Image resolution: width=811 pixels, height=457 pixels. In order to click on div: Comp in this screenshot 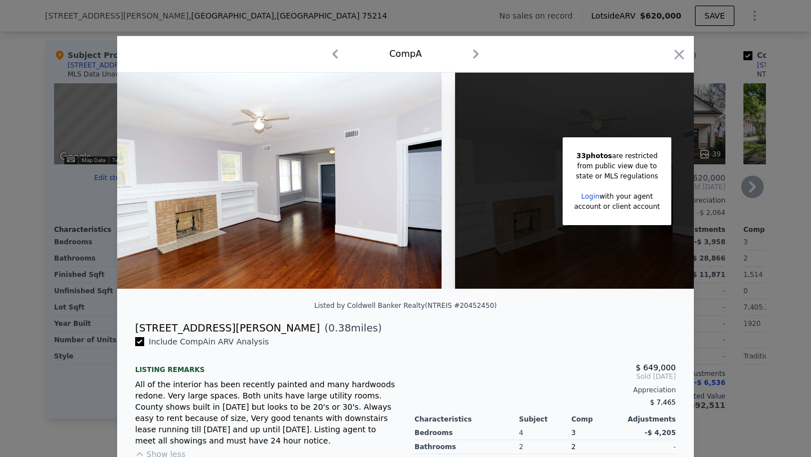, I will do `click(597, 419)`.